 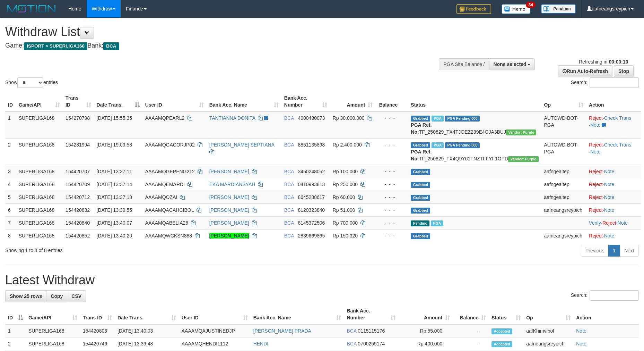 I want to click on td: 7, so click(x=10, y=222).